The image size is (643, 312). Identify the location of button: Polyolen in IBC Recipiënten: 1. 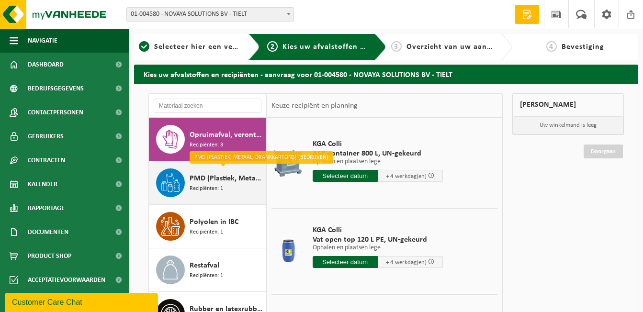
(207, 226).